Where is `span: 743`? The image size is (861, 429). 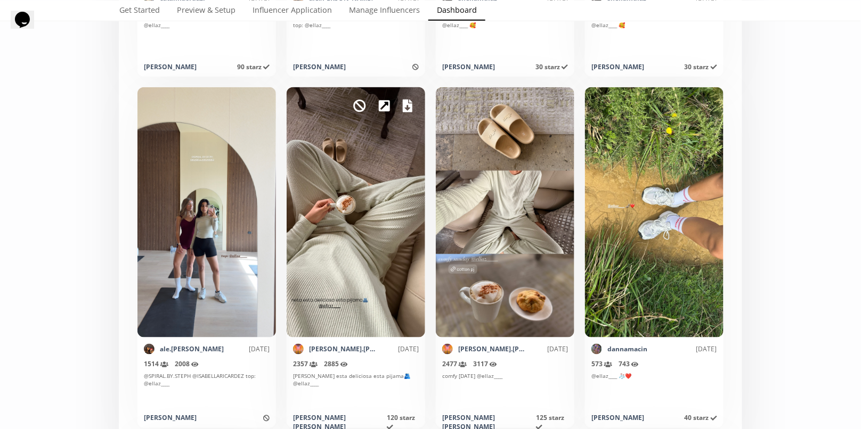
span: 743 is located at coordinates (628, 364).